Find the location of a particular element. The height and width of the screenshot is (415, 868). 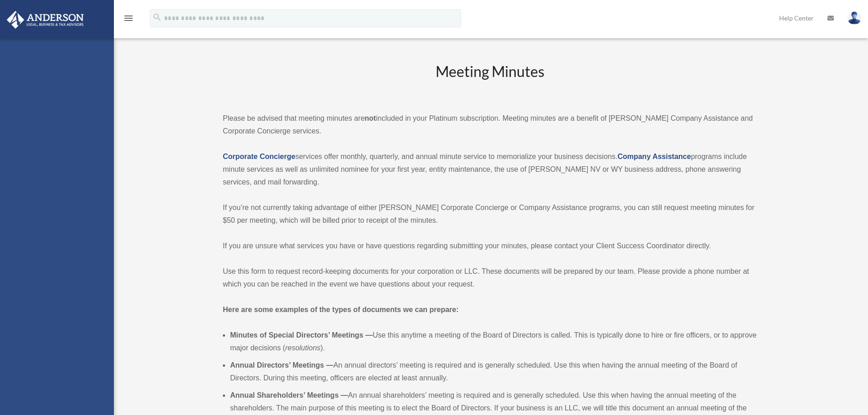

b: Minutes of Special Directors’ Meetings — is located at coordinates (301, 335).